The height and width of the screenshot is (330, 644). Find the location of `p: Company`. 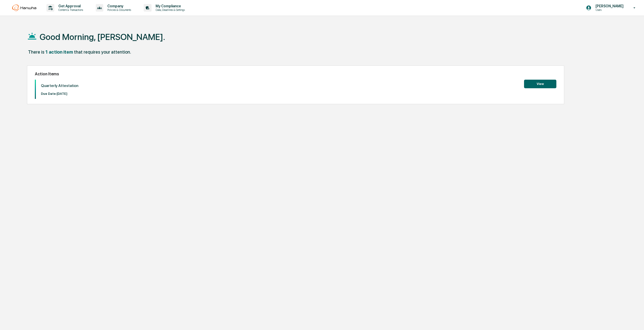

p: Company is located at coordinates (118, 6).